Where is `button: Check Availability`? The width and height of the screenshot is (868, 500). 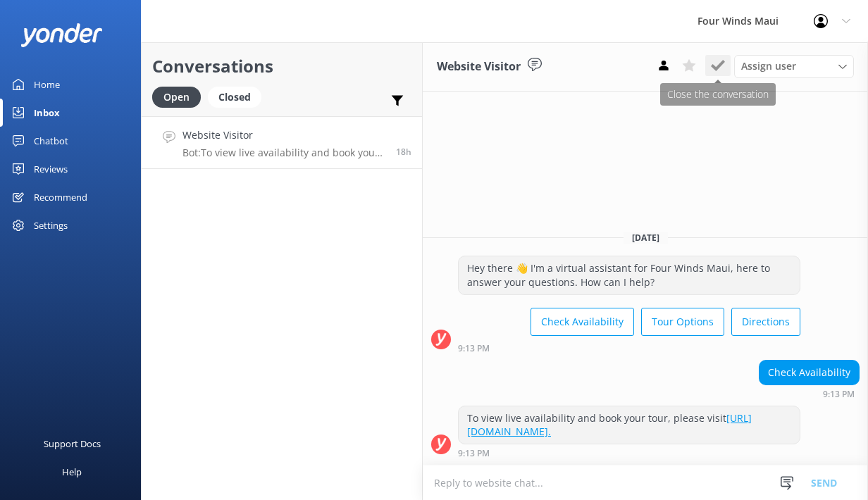
button: Check Availability is located at coordinates (582, 322).